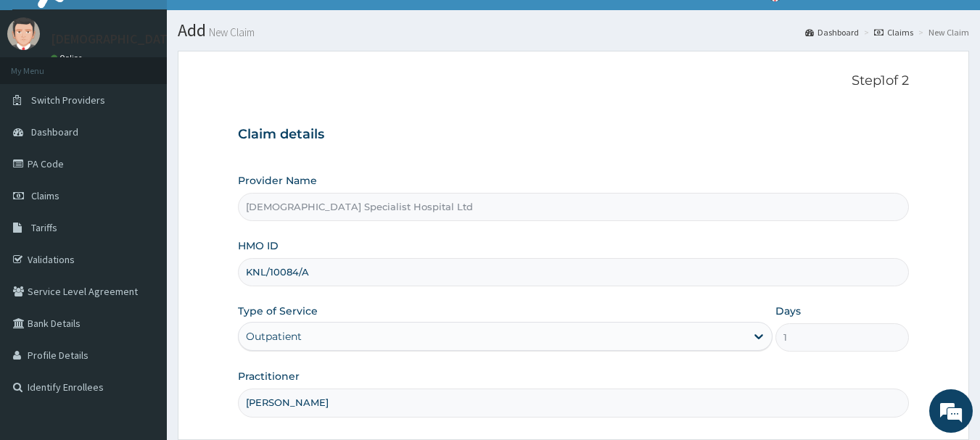 This screenshot has width=980, height=440. I want to click on small: New Claim, so click(230, 32).